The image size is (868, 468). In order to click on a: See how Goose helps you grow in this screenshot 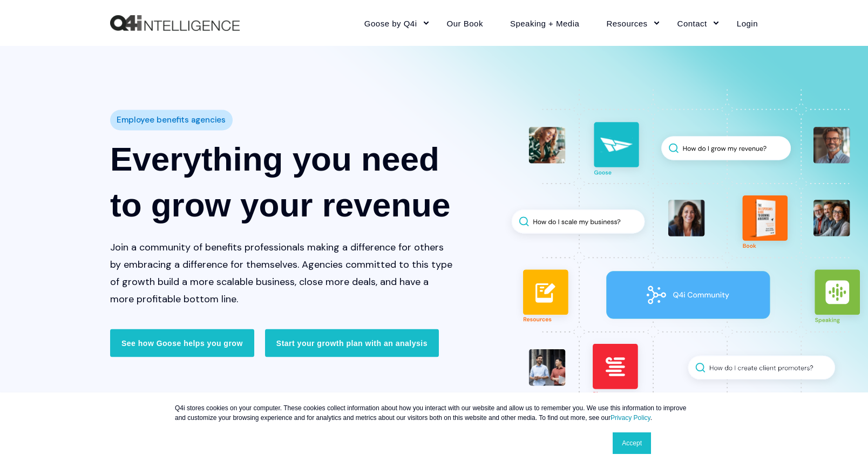, I will do `click(182, 343)`.